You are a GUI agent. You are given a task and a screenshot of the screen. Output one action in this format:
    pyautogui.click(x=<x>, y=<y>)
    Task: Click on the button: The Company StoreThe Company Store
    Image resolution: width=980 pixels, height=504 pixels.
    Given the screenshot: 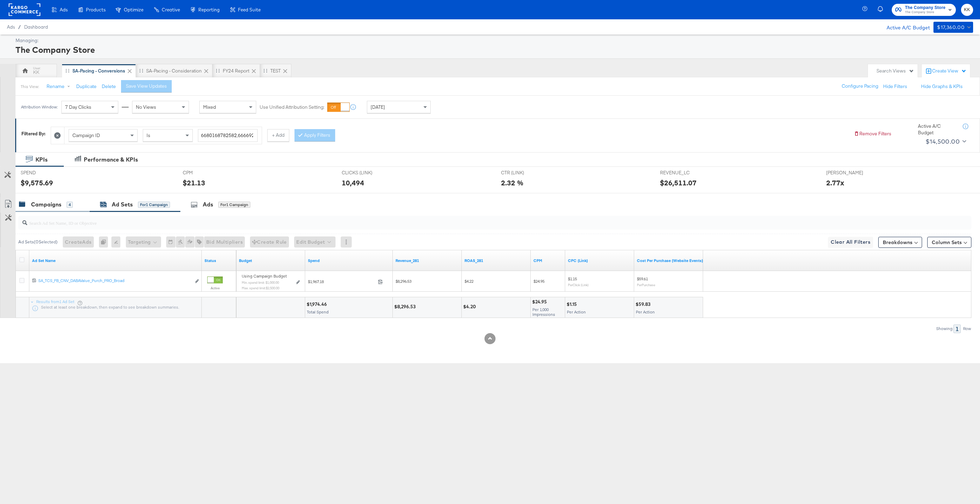 What is the action you would take?
    pyautogui.click(x=924, y=10)
    